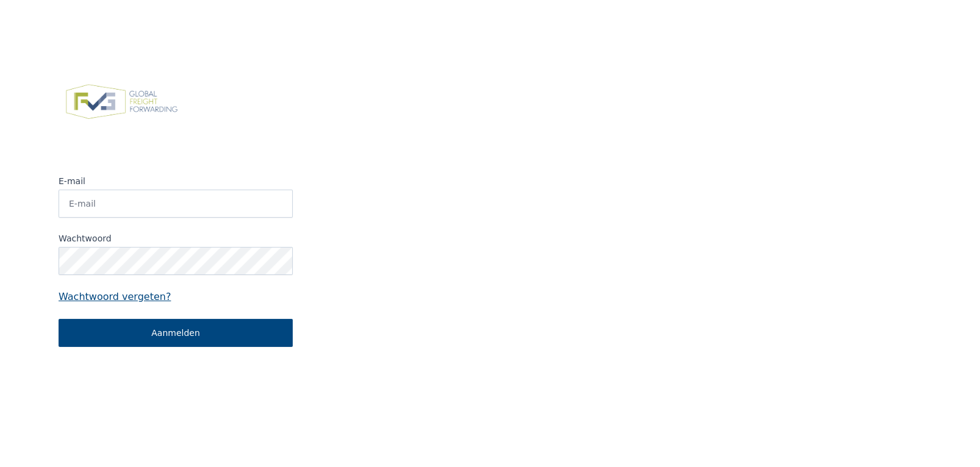  Describe the element at coordinates (176, 297) in the screenshot. I see `a: Wachtwoord vergeten?` at that location.